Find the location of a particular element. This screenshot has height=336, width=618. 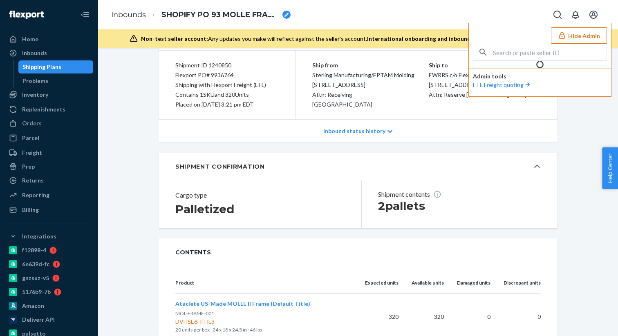

span: MOL-FRAME-001 is located at coordinates (195, 313).